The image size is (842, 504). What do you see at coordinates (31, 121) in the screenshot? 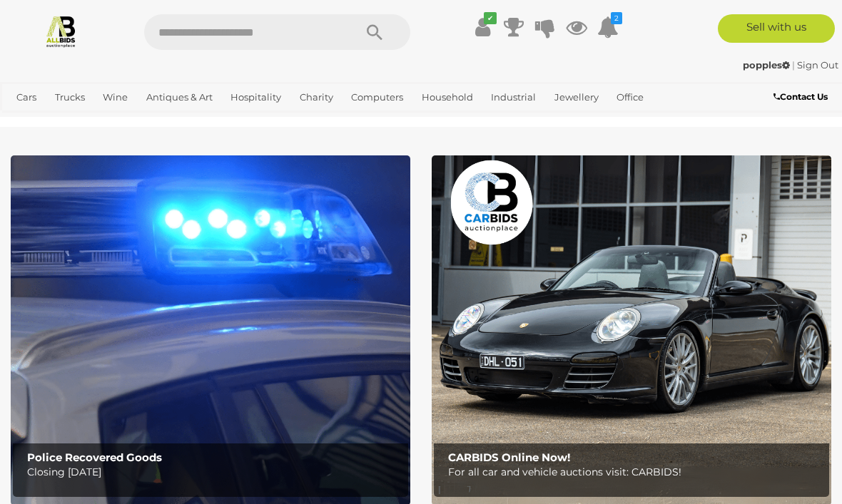
I see `a: Sports` at bounding box center [31, 121].